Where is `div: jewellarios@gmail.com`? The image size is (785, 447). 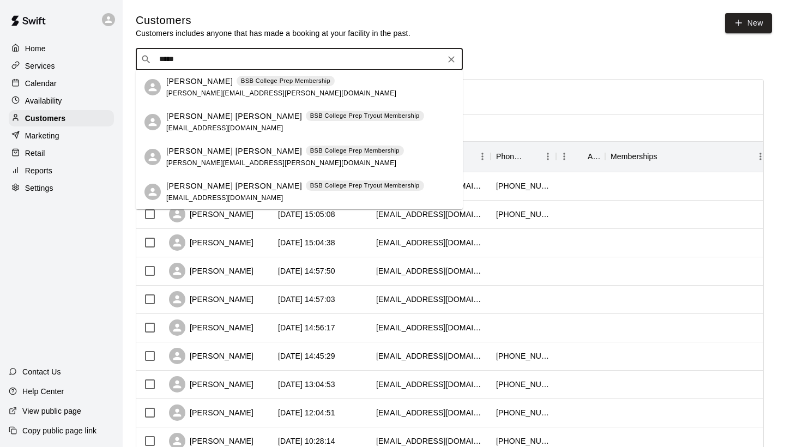 div: jewellarios@gmail.com is located at coordinates (430, 384).